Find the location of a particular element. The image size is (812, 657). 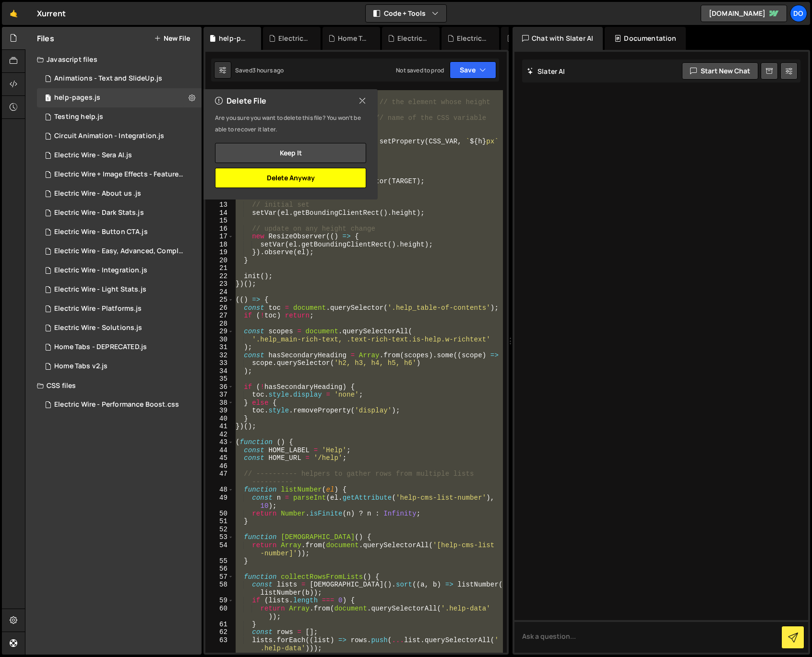

h2: Slater AI is located at coordinates (547, 71).